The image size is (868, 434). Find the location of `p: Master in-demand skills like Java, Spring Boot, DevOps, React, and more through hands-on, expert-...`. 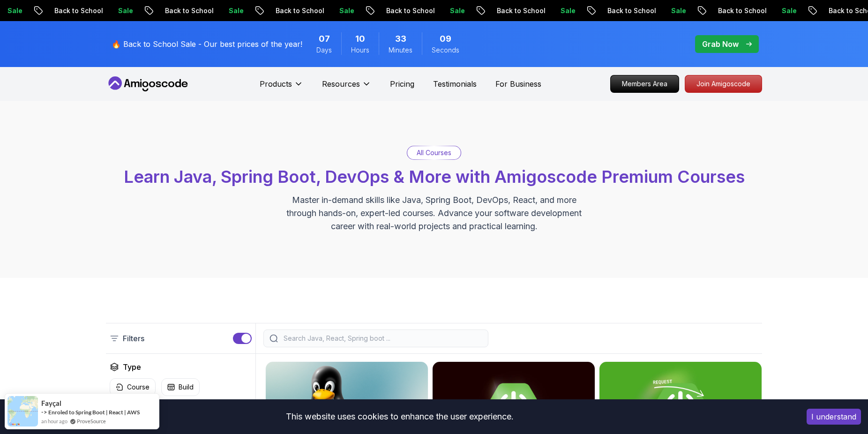

p: Master in-demand skills like Java, Spring Boot, DevOps, React, and more through hands-on, expert-... is located at coordinates (434, 213).